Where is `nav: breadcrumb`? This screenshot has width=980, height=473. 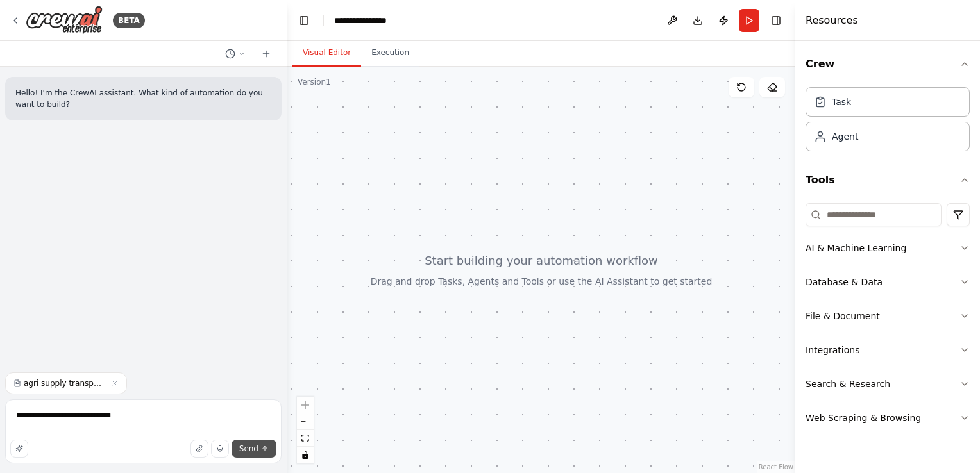 nav: breadcrumb is located at coordinates (366, 21).